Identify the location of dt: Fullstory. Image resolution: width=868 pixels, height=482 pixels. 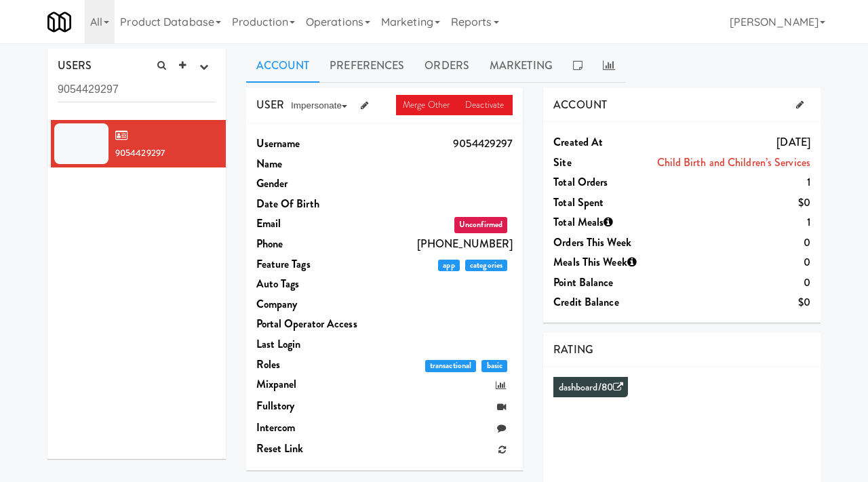
(308, 406).